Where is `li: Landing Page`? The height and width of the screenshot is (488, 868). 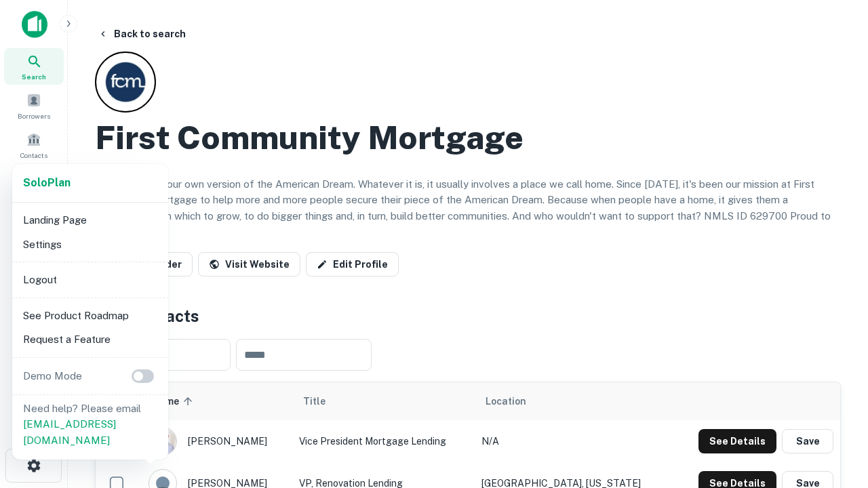
li: Landing Page is located at coordinates (90, 221).